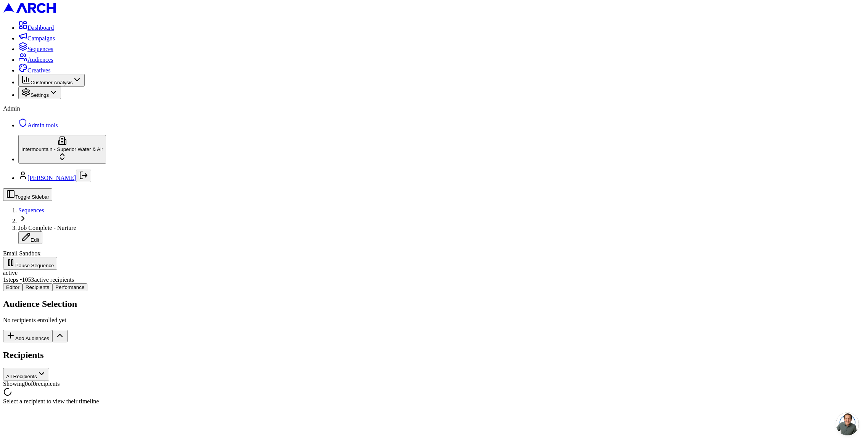 The height and width of the screenshot is (443, 868). I want to click on h2: Audience Selection, so click(434, 304).